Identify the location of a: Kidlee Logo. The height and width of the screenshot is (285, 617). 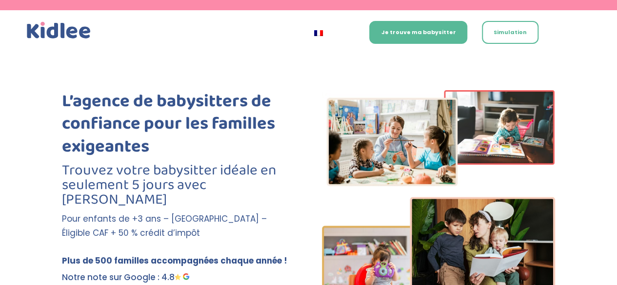
(59, 30).